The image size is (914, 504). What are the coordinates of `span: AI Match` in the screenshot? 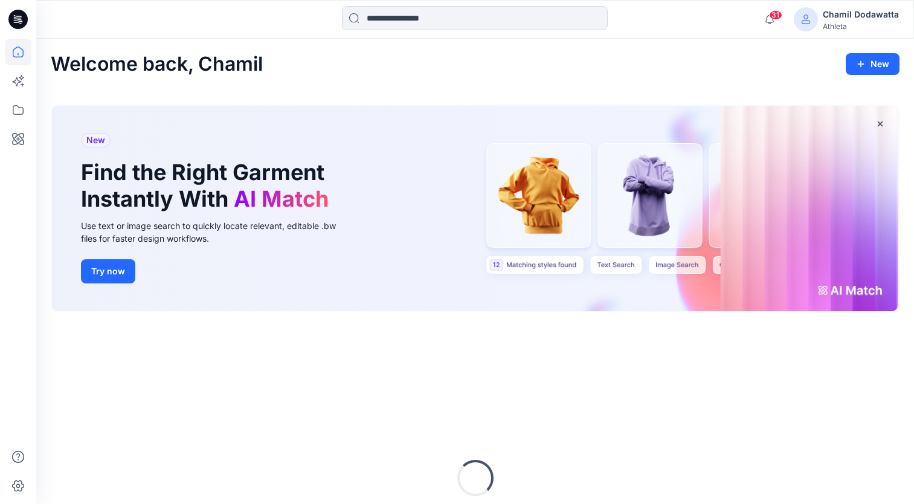 It's located at (281, 199).